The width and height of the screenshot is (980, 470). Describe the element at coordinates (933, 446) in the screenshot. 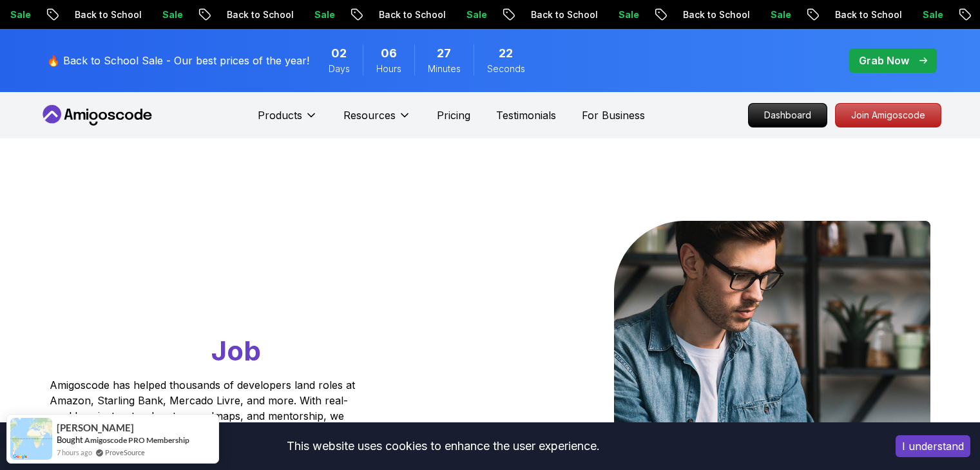

I see `button: Accept cookies` at that location.